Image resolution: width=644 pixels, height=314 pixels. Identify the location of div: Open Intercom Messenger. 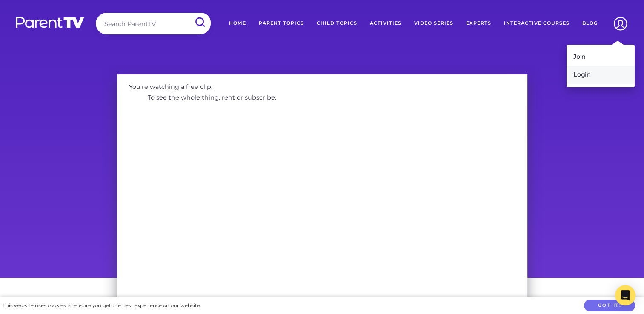
(625, 295).